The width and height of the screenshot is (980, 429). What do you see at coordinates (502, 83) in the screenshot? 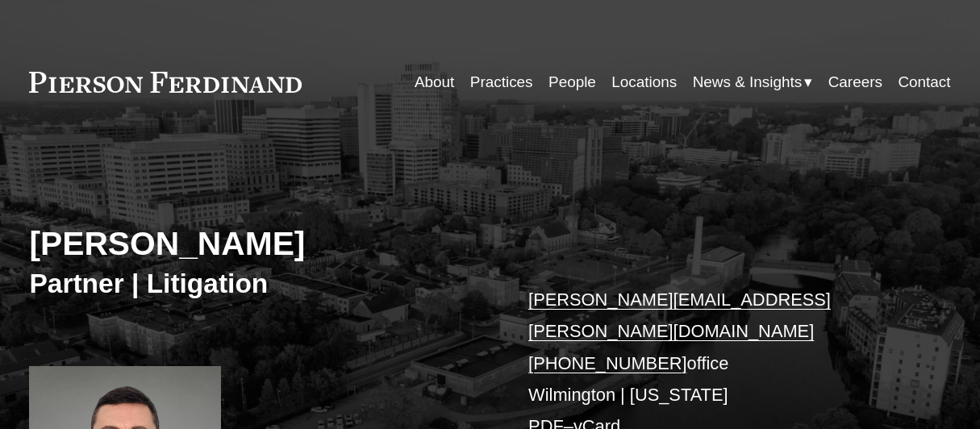
I see `a: Practices` at bounding box center [502, 83].